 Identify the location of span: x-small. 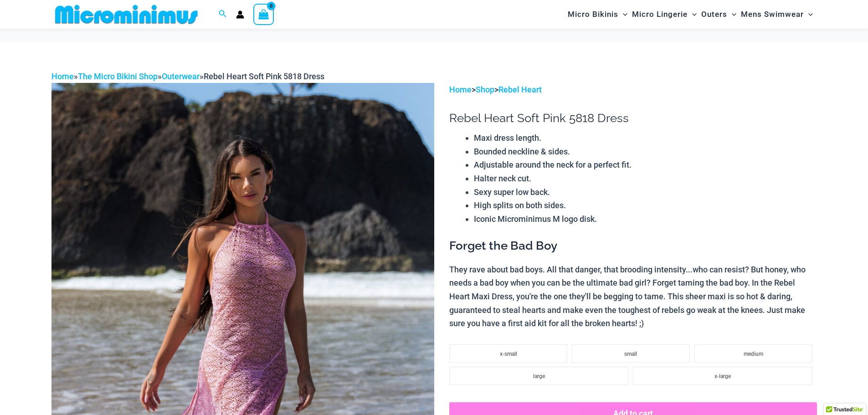
(508, 354).